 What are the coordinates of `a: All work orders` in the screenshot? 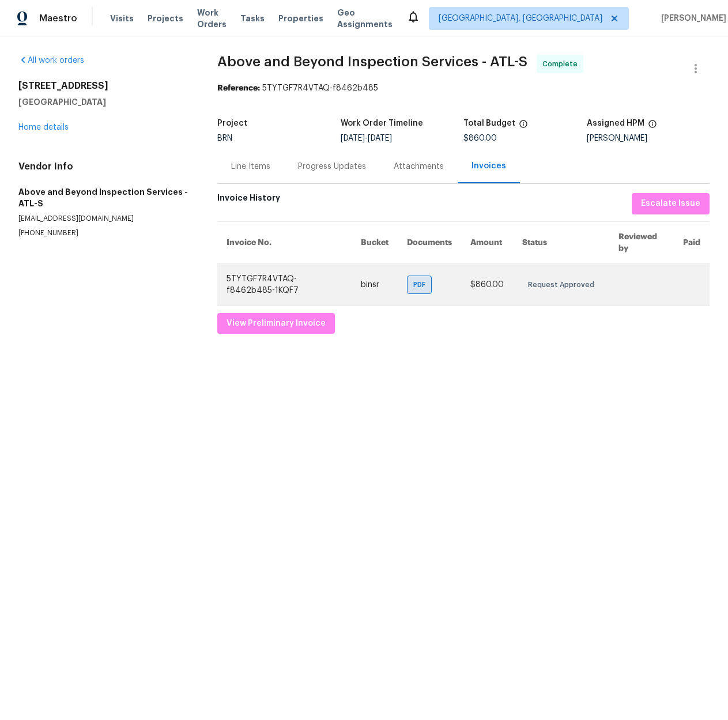 It's located at (51, 61).